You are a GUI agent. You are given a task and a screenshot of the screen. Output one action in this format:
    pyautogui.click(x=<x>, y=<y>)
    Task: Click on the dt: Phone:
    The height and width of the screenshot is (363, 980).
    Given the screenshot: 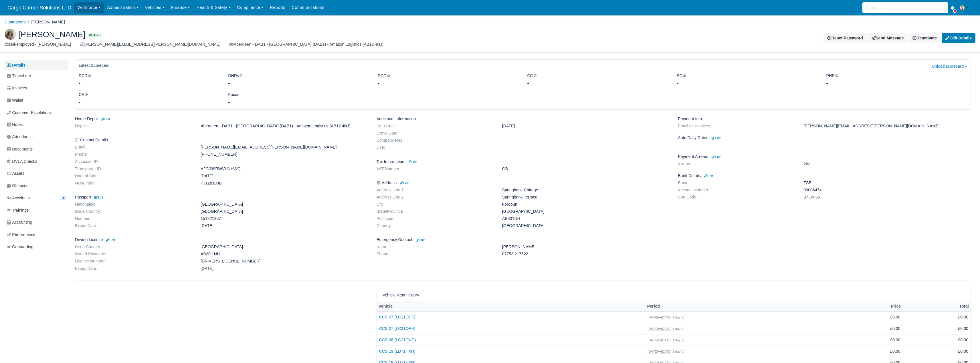 What is the action you would take?
    pyautogui.click(x=435, y=254)
    